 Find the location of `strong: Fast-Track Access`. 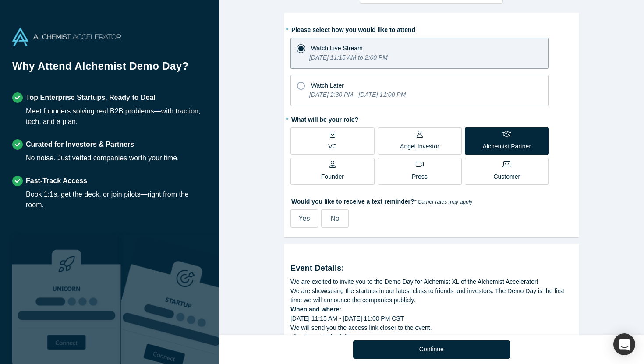

strong: Fast-Track Access is located at coordinates (57, 181).